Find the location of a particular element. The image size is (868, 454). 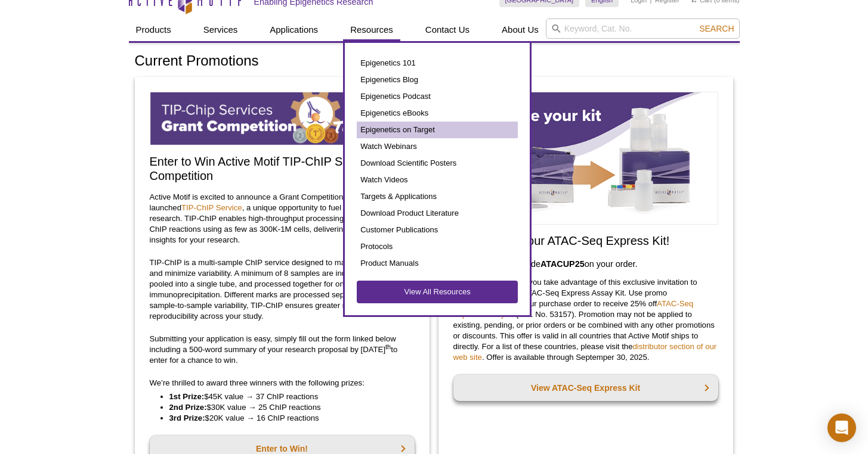

a: Product Manuals is located at coordinates (437, 263).